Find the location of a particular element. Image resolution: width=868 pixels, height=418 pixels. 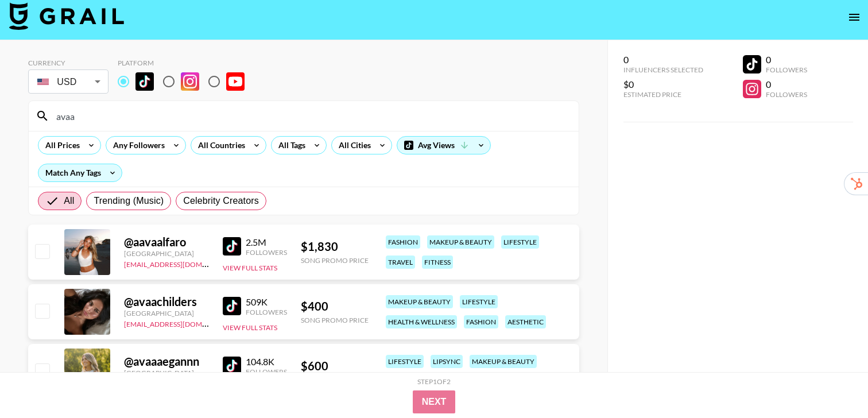

div: @ avaaaegannn is located at coordinates (167, 361).